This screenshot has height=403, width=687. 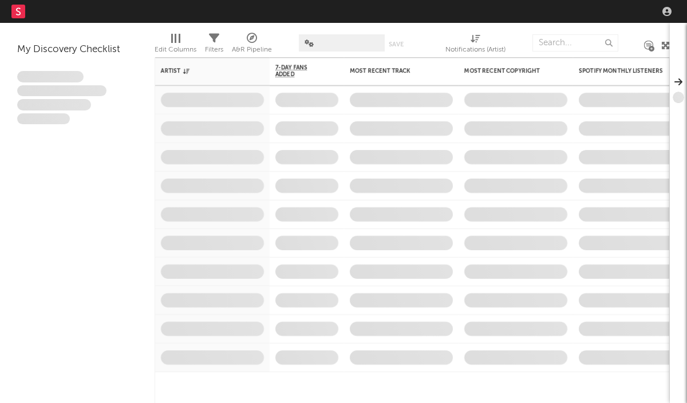 I want to click on div: Most Recent Copyright, so click(x=507, y=71).